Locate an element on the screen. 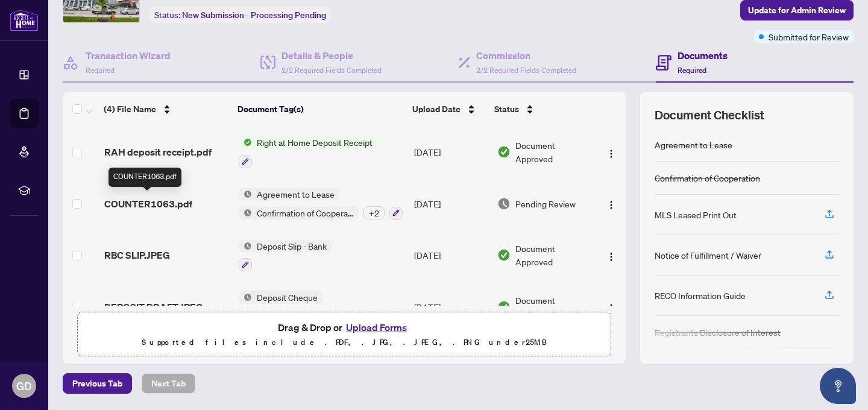  th: (4) File Name is located at coordinates (166, 109).